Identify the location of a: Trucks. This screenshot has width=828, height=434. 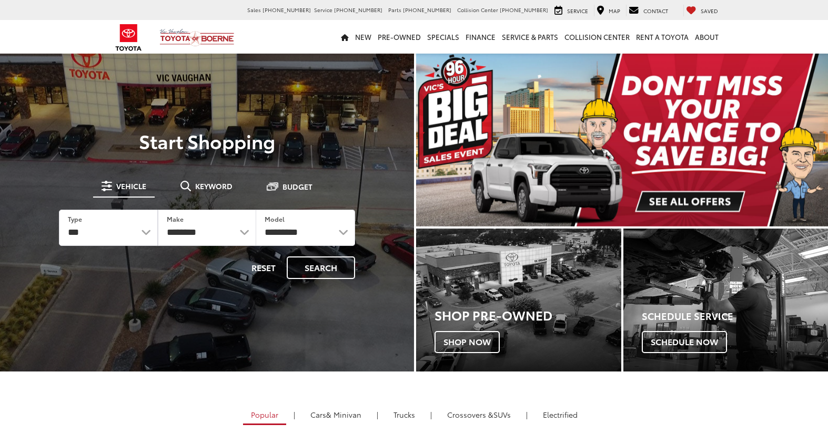
(404, 415).